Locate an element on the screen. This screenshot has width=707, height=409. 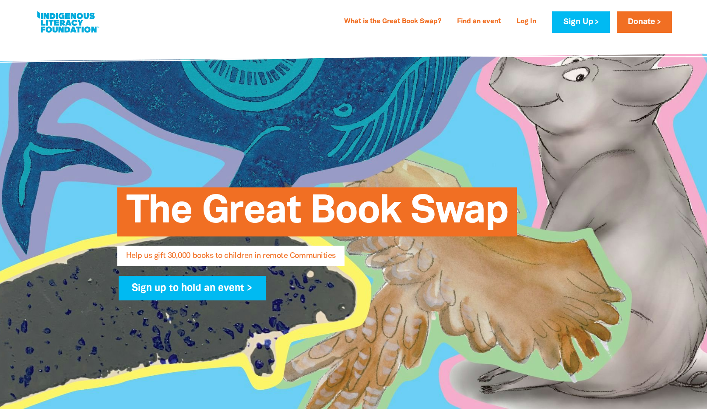
a: What is the Great Book Swap? is located at coordinates (393, 22).